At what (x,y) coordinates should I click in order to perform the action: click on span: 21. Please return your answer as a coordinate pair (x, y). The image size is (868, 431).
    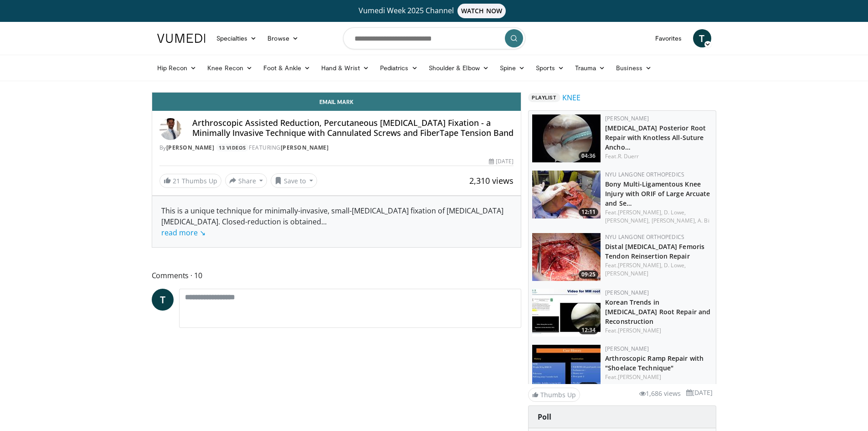
    Looking at the image, I should click on (176, 180).